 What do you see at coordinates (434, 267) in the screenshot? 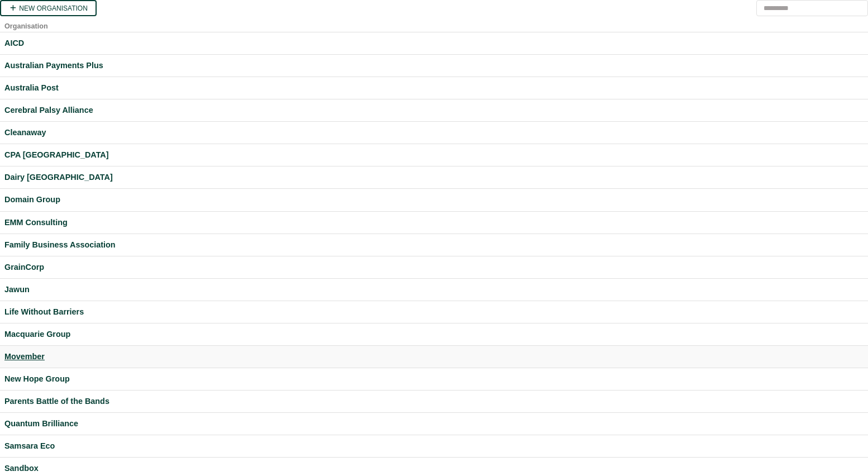
I see `a: GrainCorp` at bounding box center [434, 267].